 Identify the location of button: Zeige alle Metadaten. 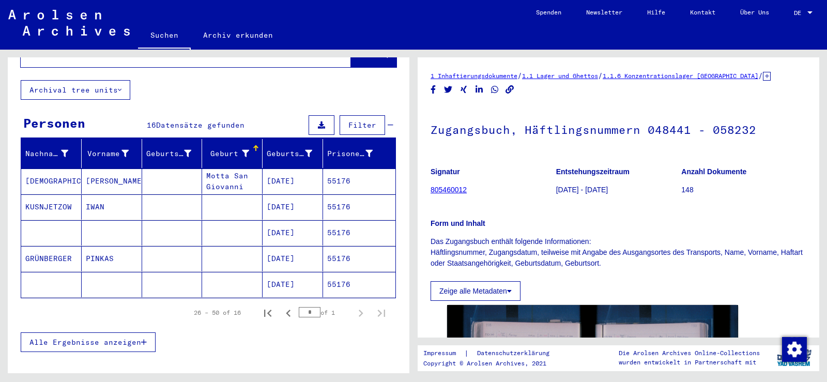
(476, 291).